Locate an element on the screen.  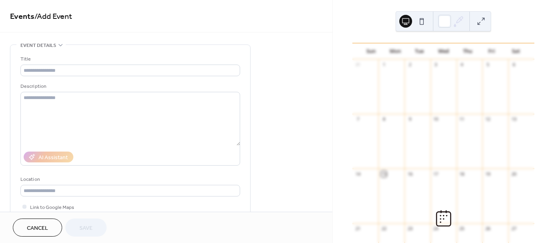
div: 23 is located at coordinates (410, 229).